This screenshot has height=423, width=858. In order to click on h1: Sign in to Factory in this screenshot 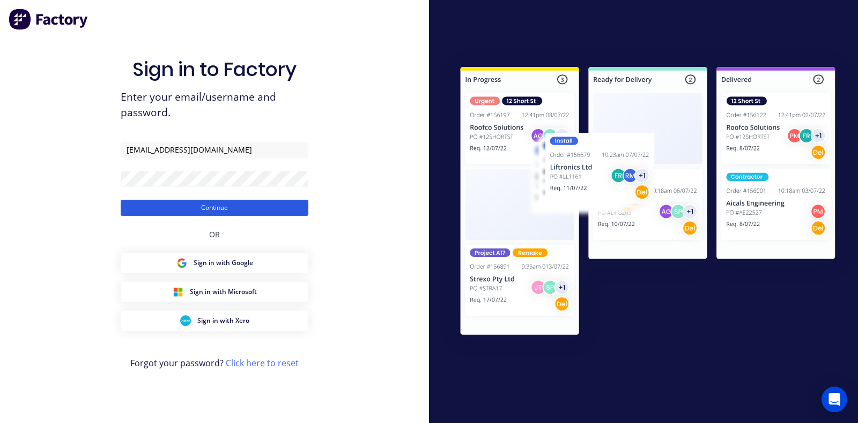, I will do `click(214, 69)`.